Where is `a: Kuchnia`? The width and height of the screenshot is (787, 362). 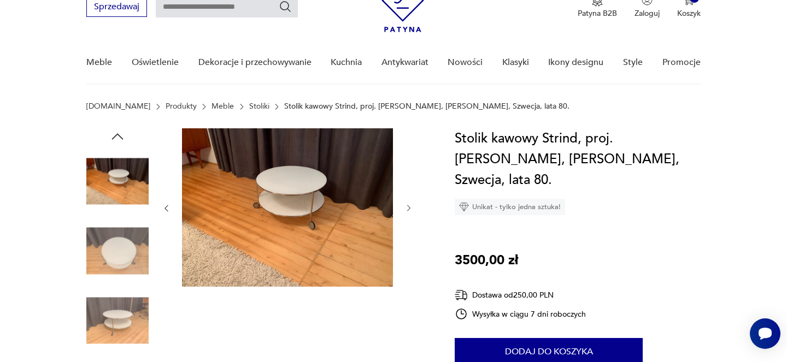
a: Kuchnia is located at coordinates (346, 62).